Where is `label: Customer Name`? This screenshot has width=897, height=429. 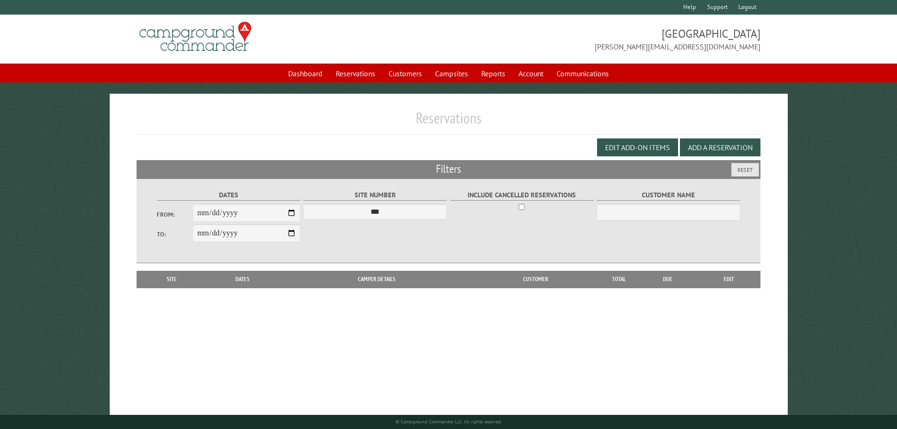
label: Customer Name is located at coordinates (668, 195).